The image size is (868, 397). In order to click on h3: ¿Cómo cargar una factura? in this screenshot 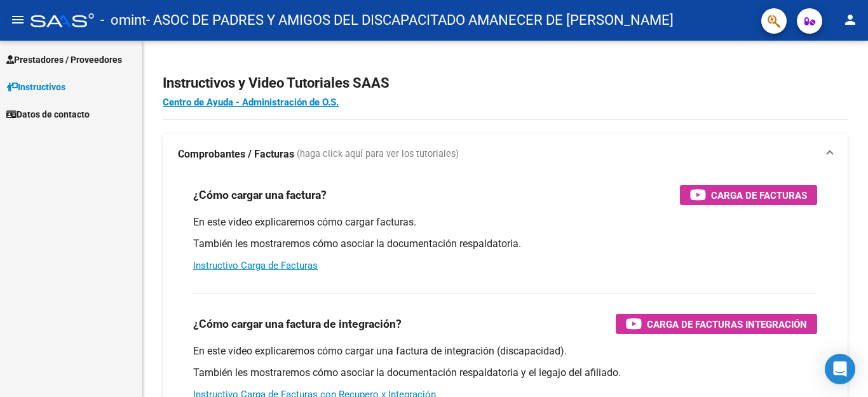, I will do `click(260, 195)`.